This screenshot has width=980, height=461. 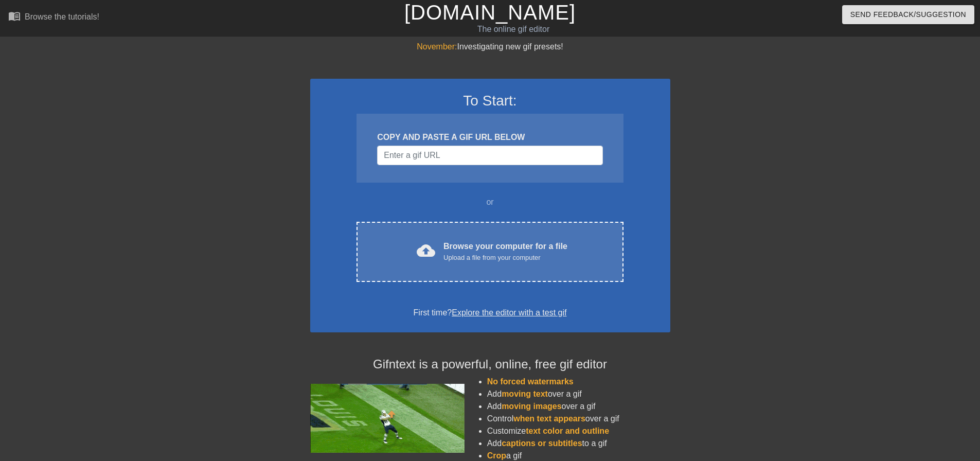 I want to click on div: or, so click(x=490, y=202).